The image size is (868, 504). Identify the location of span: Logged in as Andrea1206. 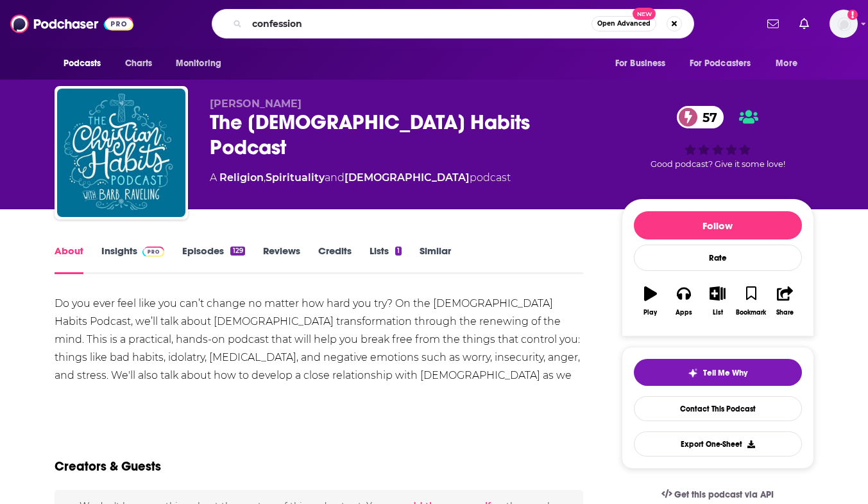
(844, 24).